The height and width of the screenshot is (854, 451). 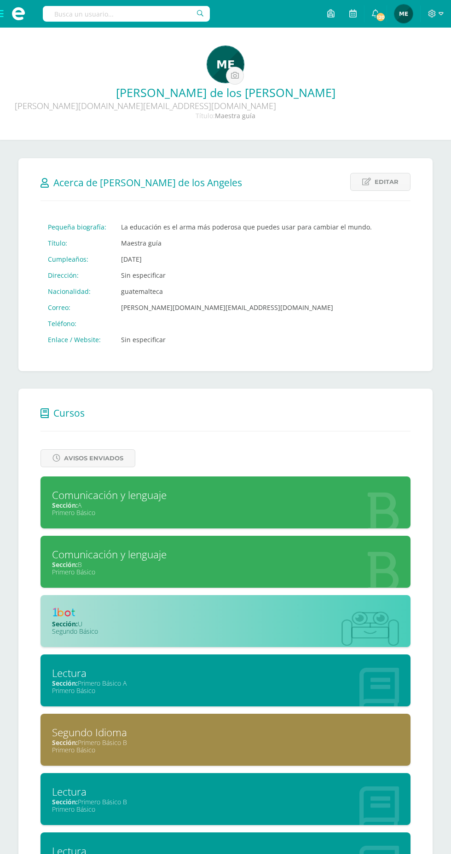 What do you see at coordinates (88, 458) in the screenshot?
I see `a: Avisos Enviados` at bounding box center [88, 458].